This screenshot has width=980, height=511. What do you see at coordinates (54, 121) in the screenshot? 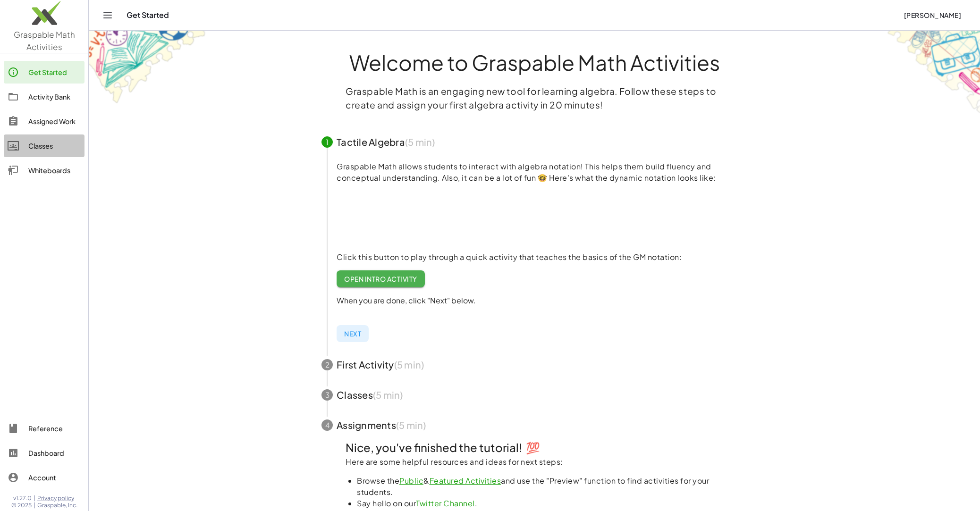
I see `div: Assigned Work` at bounding box center [54, 121].